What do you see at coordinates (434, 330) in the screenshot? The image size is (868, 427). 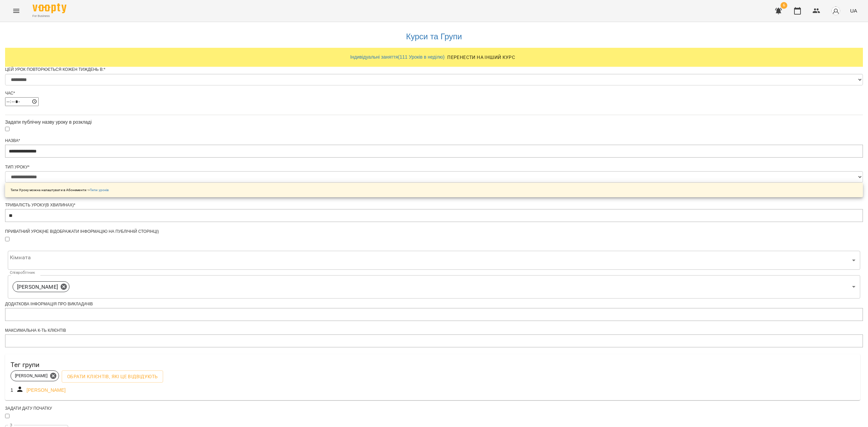 I see `div: Максимальна к-ть клієнтів` at bounding box center [434, 330].